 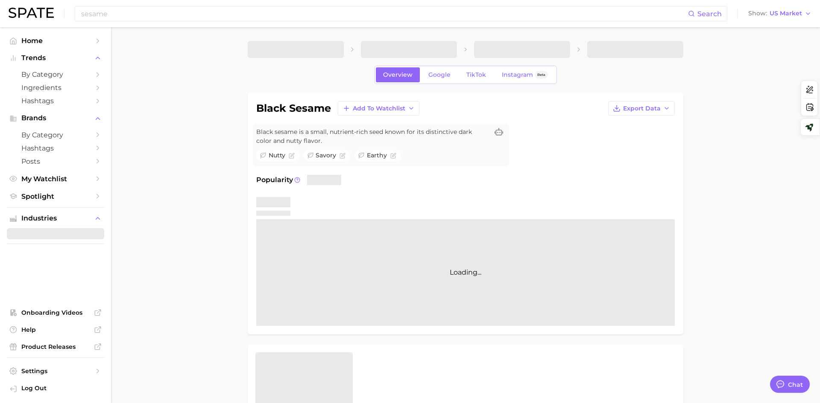 What do you see at coordinates (55, 330) in the screenshot?
I see `a: Help` at bounding box center [55, 330].